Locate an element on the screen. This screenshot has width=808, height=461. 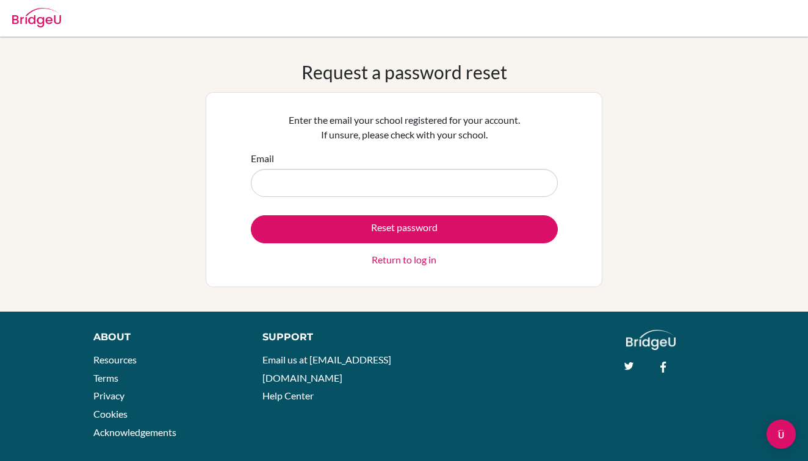
button: Reset password is located at coordinates (404, 230).